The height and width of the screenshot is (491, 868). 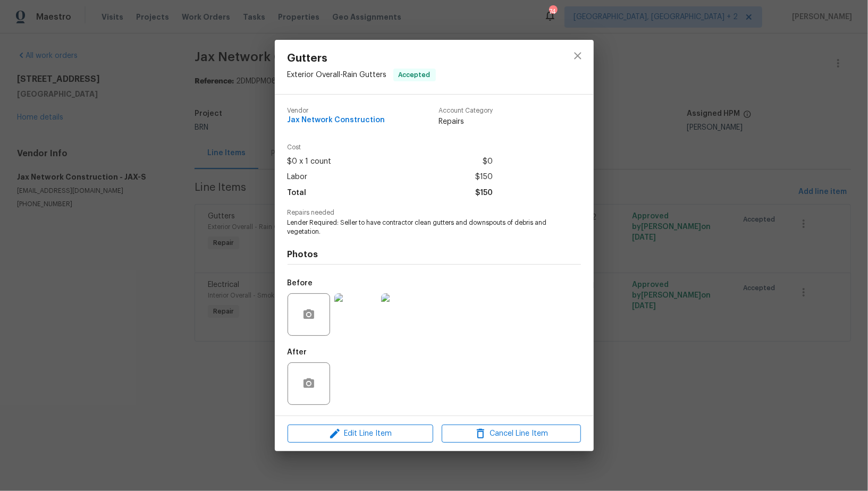 I want to click on span: Vendor, so click(x=337, y=110).